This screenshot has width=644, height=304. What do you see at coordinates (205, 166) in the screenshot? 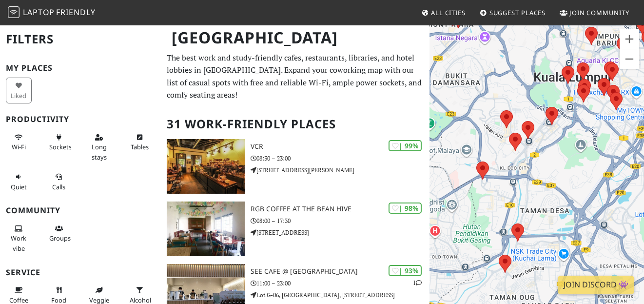
I see `img: VCR` at bounding box center [205, 166].